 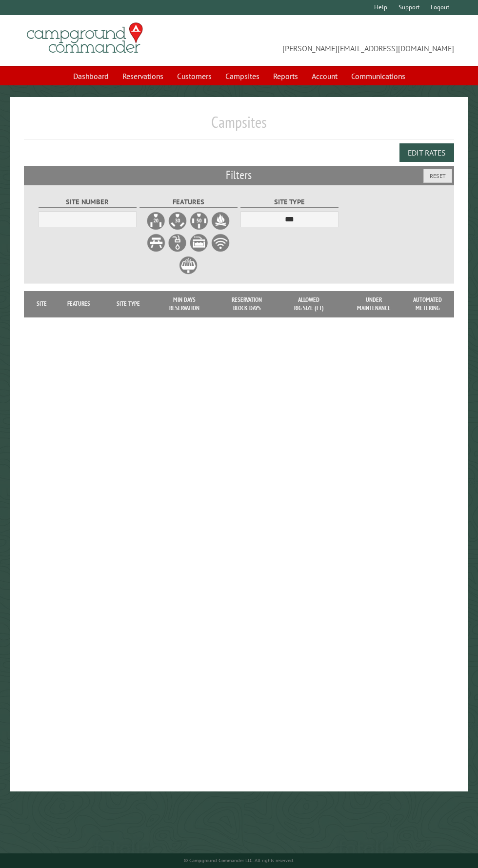 I want to click on a: Communications, so click(x=378, y=76).